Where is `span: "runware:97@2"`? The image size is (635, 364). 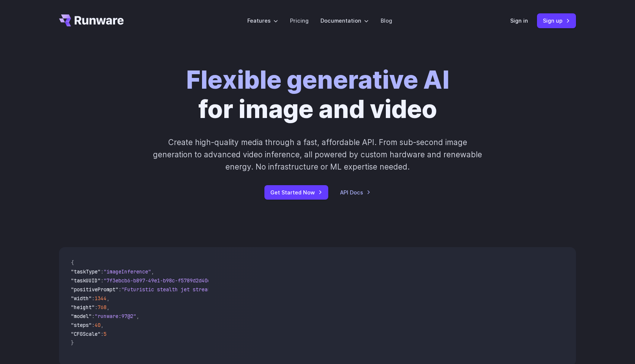 span: "runware:97@2" is located at coordinates (116, 316).